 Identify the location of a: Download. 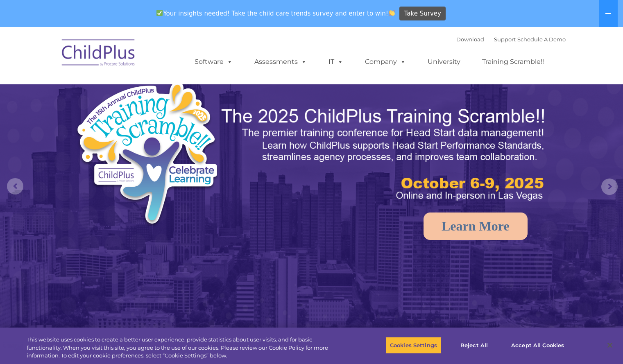
(471, 39).